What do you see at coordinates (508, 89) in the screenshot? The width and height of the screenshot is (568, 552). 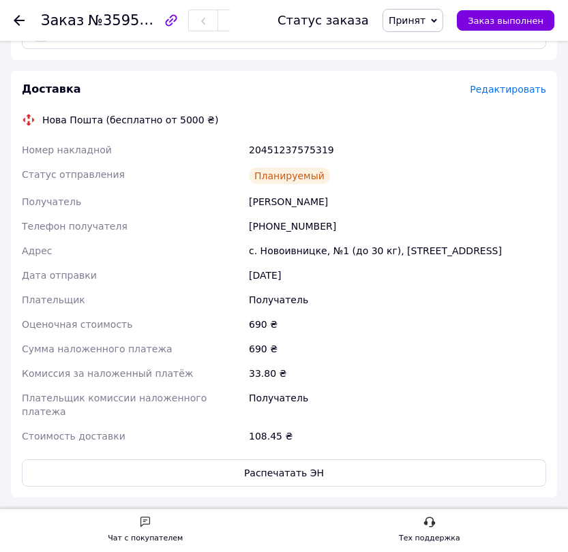 I see `span: Редактировать` at bounding box center [508, 89].